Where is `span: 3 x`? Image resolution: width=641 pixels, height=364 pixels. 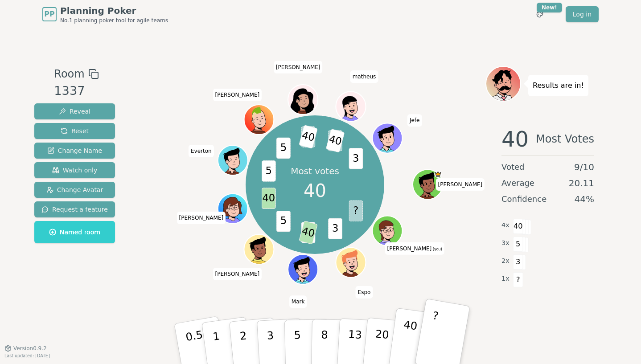 span: 3 x is located at coordinates (505, 243).